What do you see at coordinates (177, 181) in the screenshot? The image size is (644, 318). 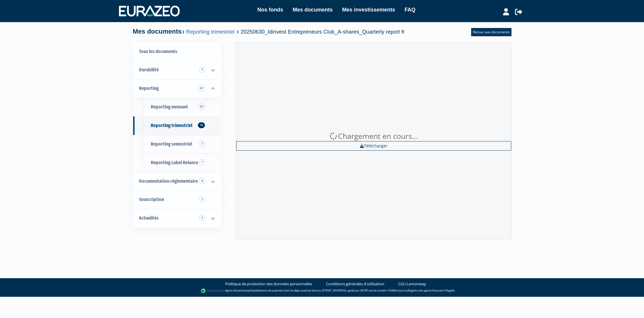 I see `a: Documentation règlementaire 8` at bounding box center [177, 181].